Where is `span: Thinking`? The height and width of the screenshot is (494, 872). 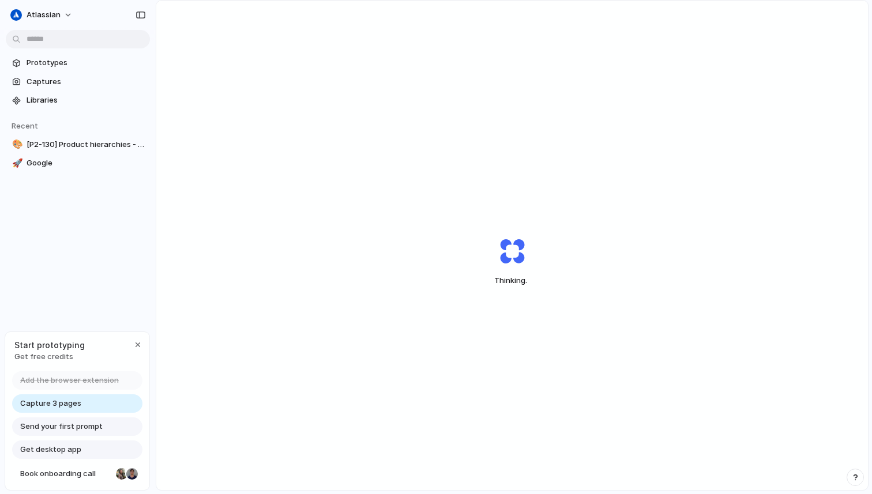 span: Thinking is located at coordinates (512, 281).